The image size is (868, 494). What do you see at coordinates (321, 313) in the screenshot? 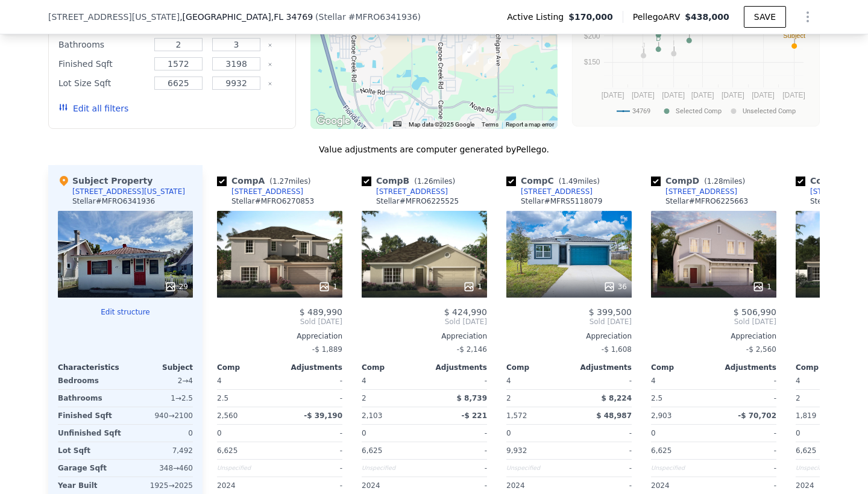
I see `span: $ 489,990` at bounding box center [321, 313].